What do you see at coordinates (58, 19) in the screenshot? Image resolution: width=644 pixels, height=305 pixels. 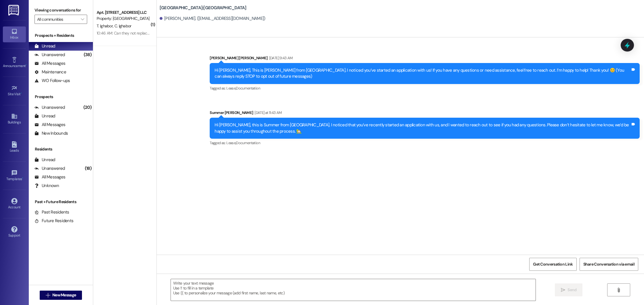 I see `input: All communities` at bounding box center [58, 19].